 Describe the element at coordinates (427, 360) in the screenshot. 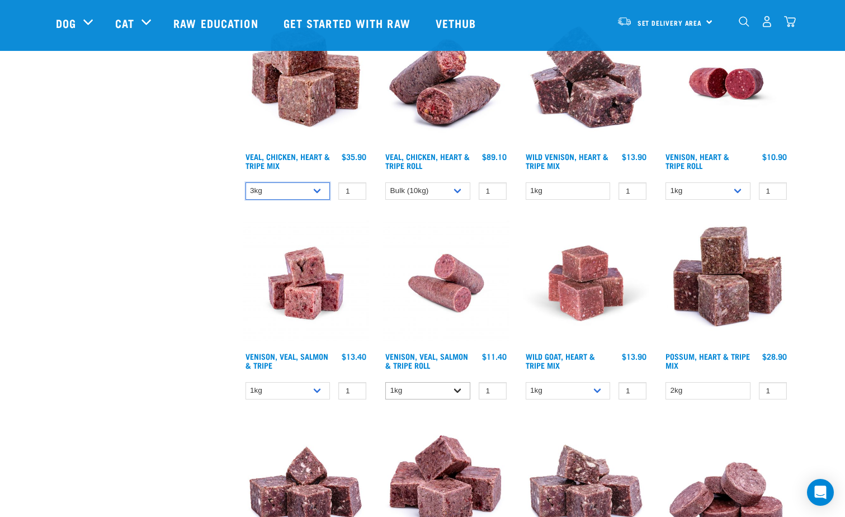

I see `a: Venison, Veal, Salmon & Tripe Roll` at that location.